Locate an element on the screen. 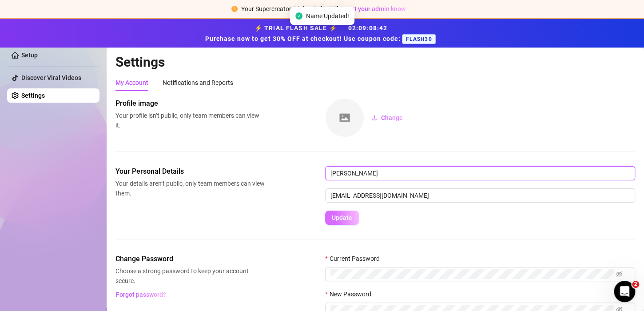  span: Profile image is located at coordinates (190, 103).